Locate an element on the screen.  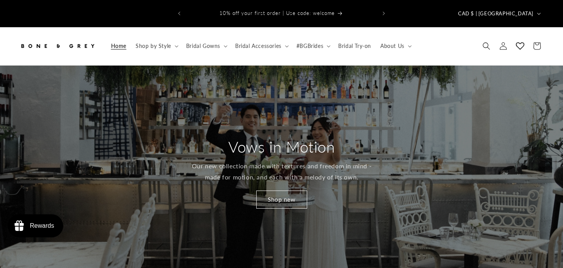
div: Rewards is located at coordinates (42, 225).